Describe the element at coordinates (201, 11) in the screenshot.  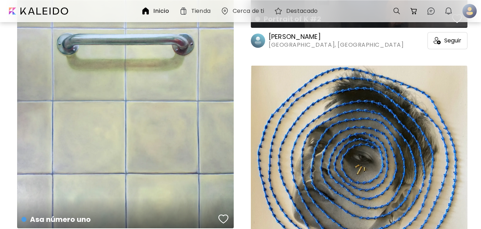
I see `h6: Tienda` at that location.